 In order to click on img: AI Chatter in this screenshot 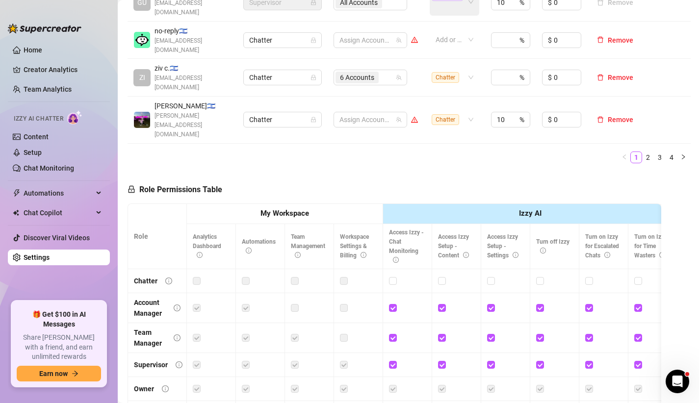, I will do `click(75, 117)`.